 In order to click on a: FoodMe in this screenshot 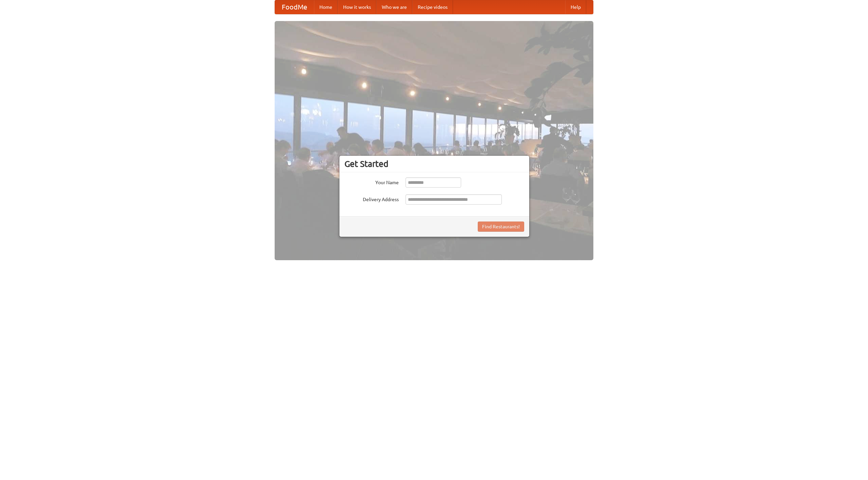, I will do `click(295, 7)`.